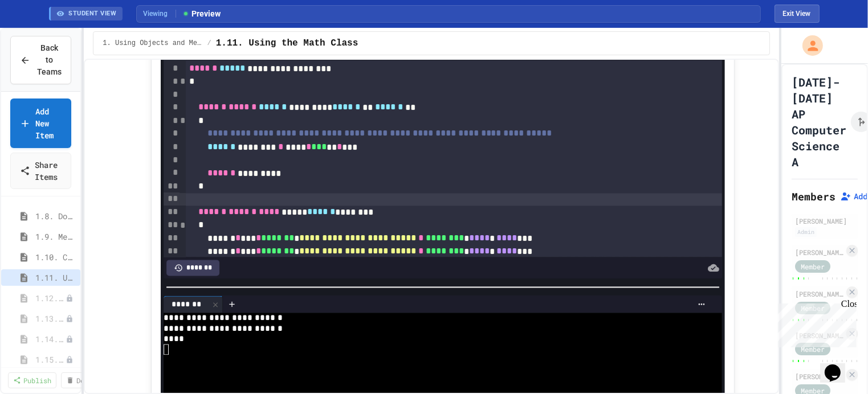  I want to click on span: 1.8. Documentation with Comments and Preconditions, so click(55, 215).